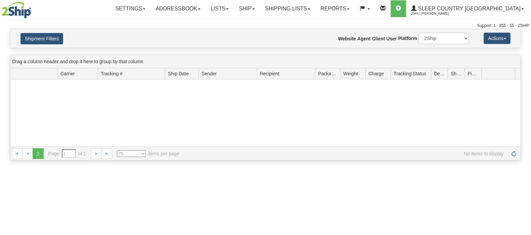 This screenshot has width=531, height=235. Describe the element at coordinates (287, 9) in the screenshot. I see `a: Shipping lists` at that location.